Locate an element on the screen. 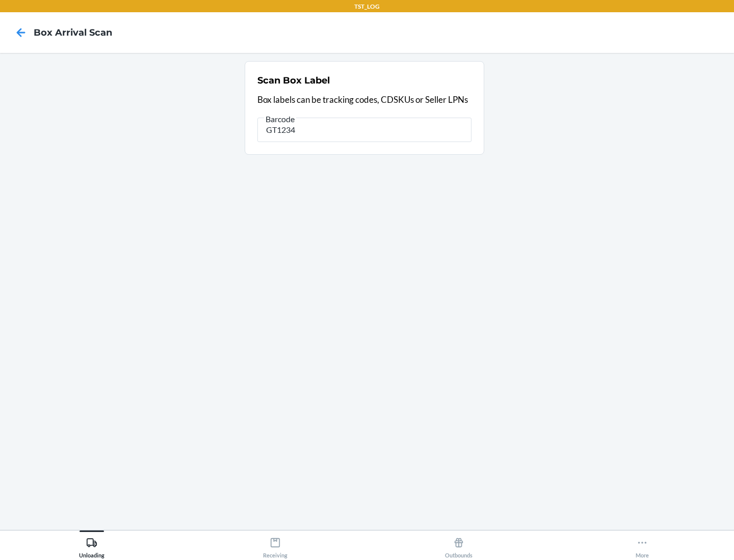 The width and height of the screenshot is (734, 560). button: Receiving is located at coordinates (275, 545).